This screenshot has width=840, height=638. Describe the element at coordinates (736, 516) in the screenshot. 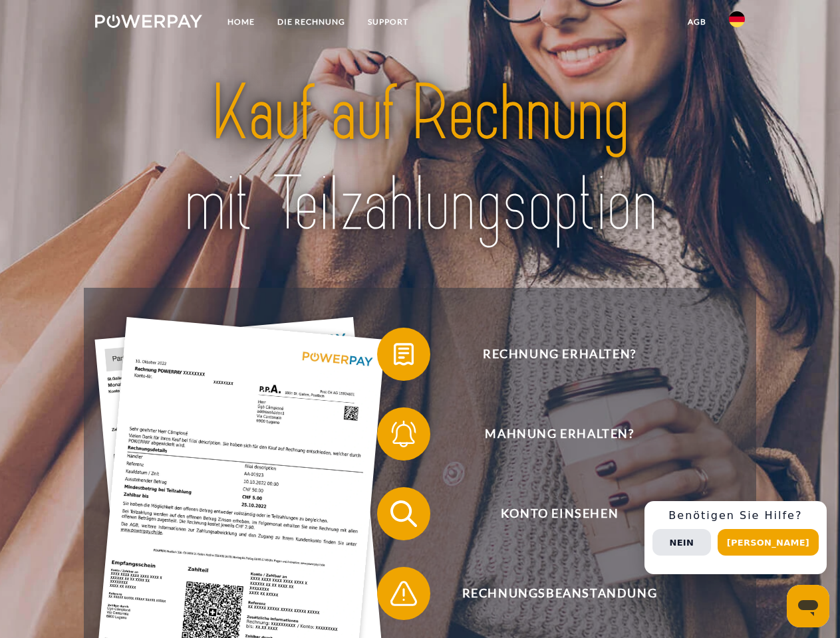

I see `h3: Benötigen Sie Hilfe?` at that location.